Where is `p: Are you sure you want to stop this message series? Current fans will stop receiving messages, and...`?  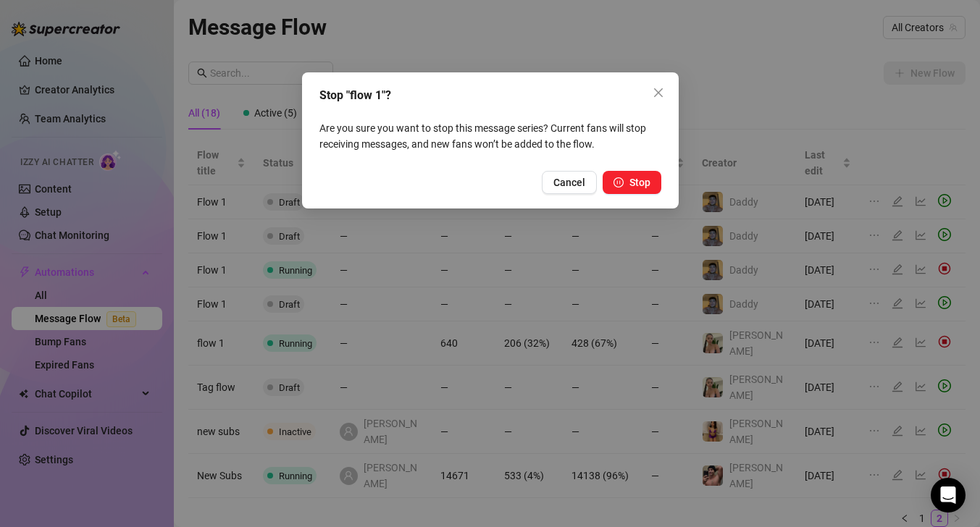 p: Are you sure you want to stop this message series? Current fans will stop receiving messages, and... is located at coordinates (490, 136).